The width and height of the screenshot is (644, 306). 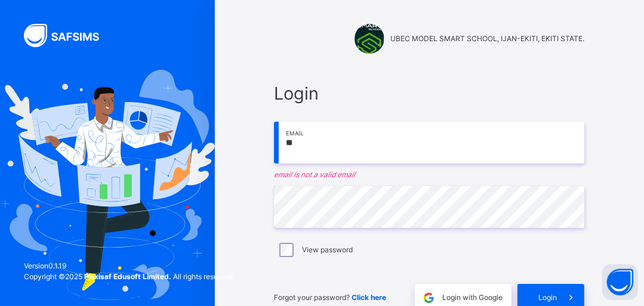 What do you see at coordinates (487, 39) in the screenshot?
I see `span: UBEC MODEL SMART SCHOOL, IJAN-EKITI, EKITI STATE.` at bounding box center [487, 39].